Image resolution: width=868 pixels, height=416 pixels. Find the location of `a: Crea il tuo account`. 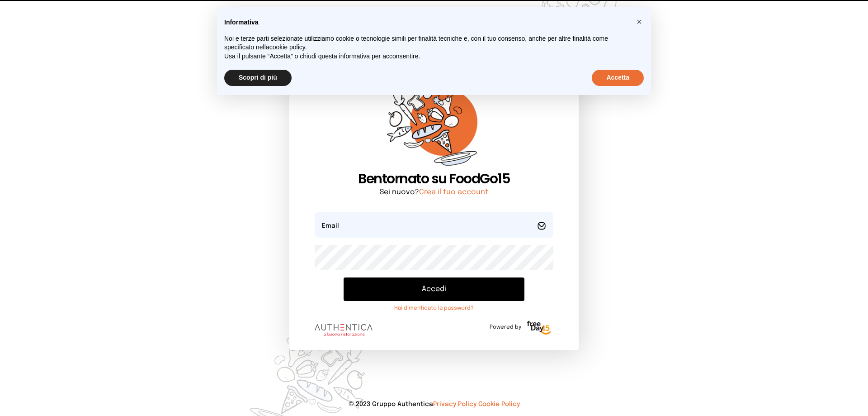

a: Crea il tuo account is located at coordinates (454, 192).